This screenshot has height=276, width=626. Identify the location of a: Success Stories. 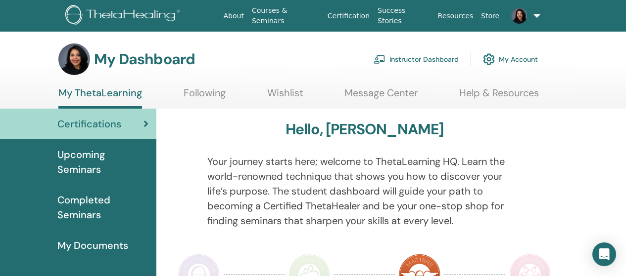
(403, 16).